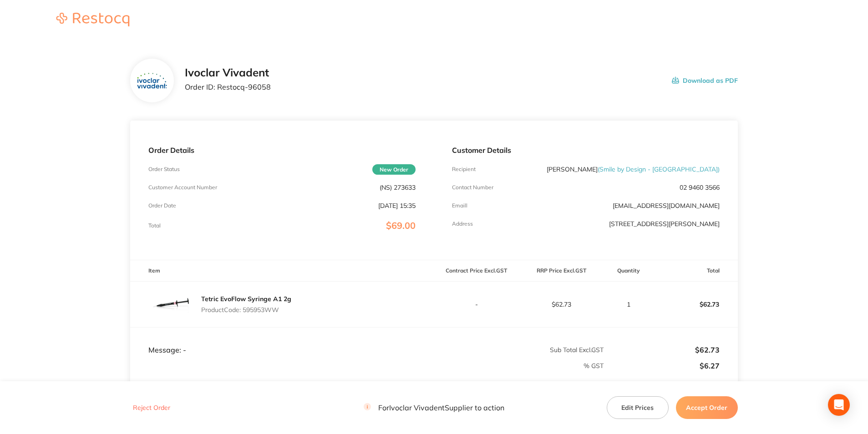  What do you see at coordinates (93, 19) in the screenshot?
I see `img: Restocq logo` at bounding box center [93, 19].